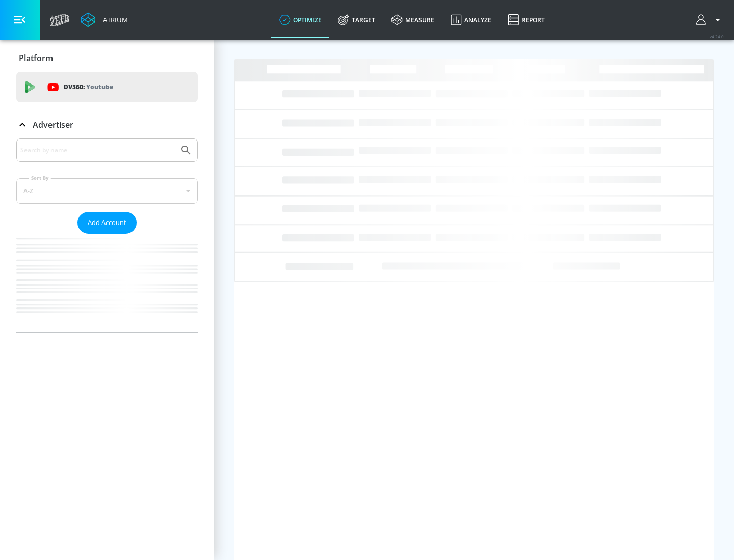  What do you see at coordinates (300, 20) in the screenshot?
I see `a: optimize` at bounding box center [300, 20].